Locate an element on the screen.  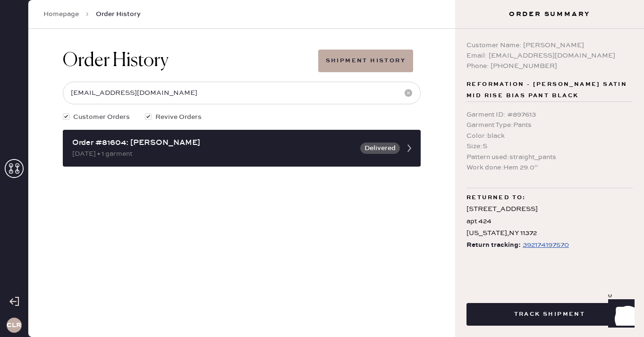
button: Delivered is located at coordinates (380, 148).